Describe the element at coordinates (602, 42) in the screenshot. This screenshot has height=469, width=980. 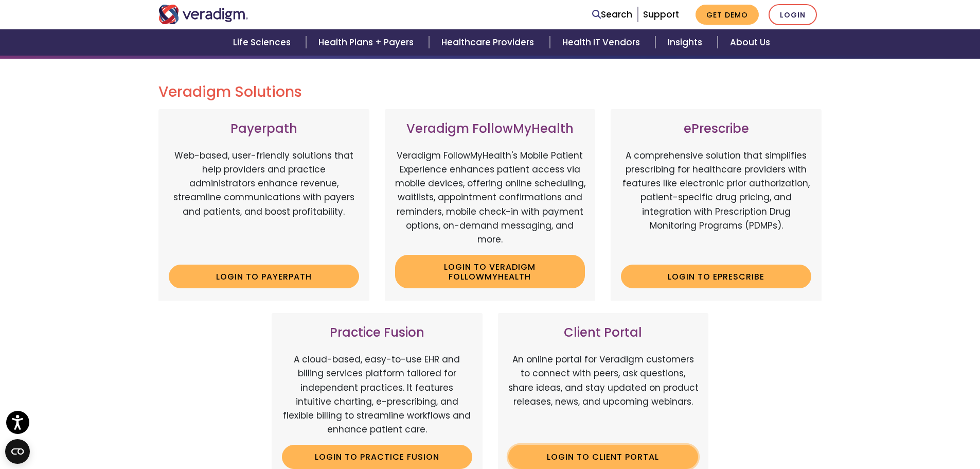
I see `a: Health IT Vendors` at that location.